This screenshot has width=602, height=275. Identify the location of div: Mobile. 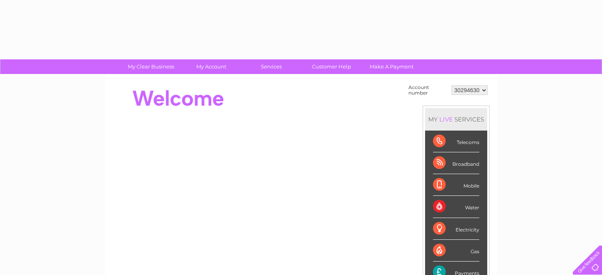
(456, 185).